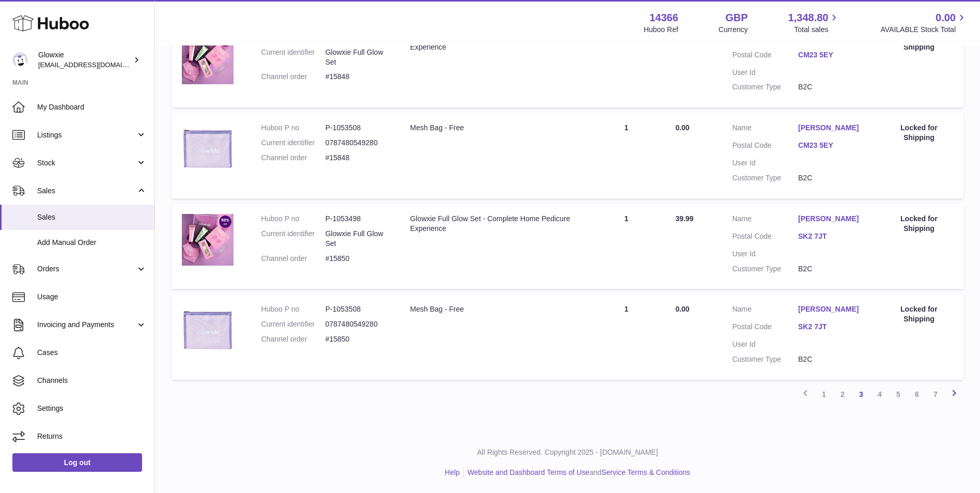 This screenshot has width=980, height=493. I want to click on li: and, so click(577, 473).